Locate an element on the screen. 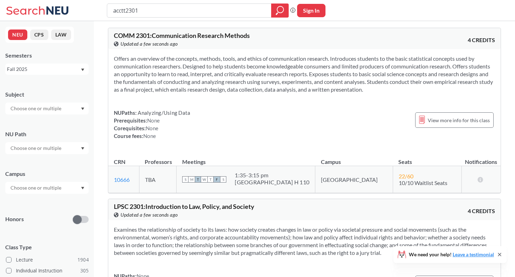 The image size is (515, 277). div: magnifying glass is located at coordinates (280, 11).